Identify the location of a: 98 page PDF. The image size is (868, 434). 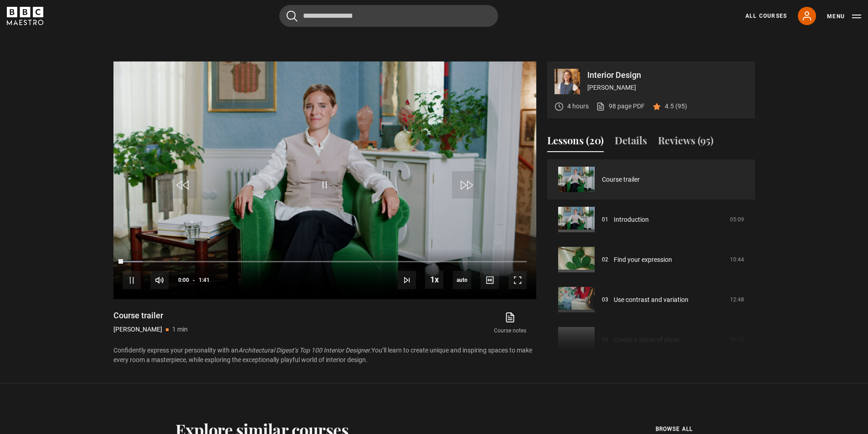
(620, 106).